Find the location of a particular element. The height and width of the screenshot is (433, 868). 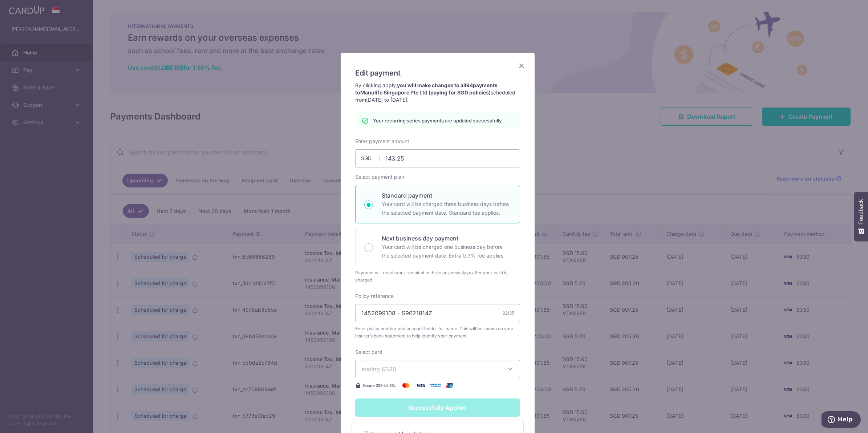

button: ending 6330 is located at coordinates (437, 369).